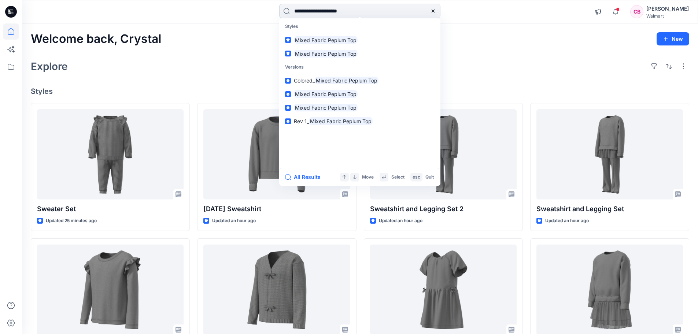  Describe the element at coordinates (610, 209) in the screenshot. I see `p: Sweatshirt and Legging Set` at that location.